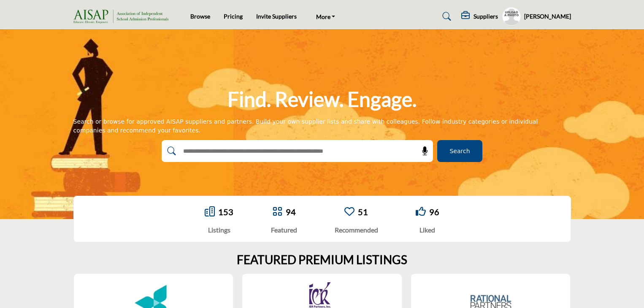 This screenshot has width=644, height=308. What do you see at coordinates (277, 212) in the screenshot?
I see `a: Go to Featured` at bounding box center [277, 212].